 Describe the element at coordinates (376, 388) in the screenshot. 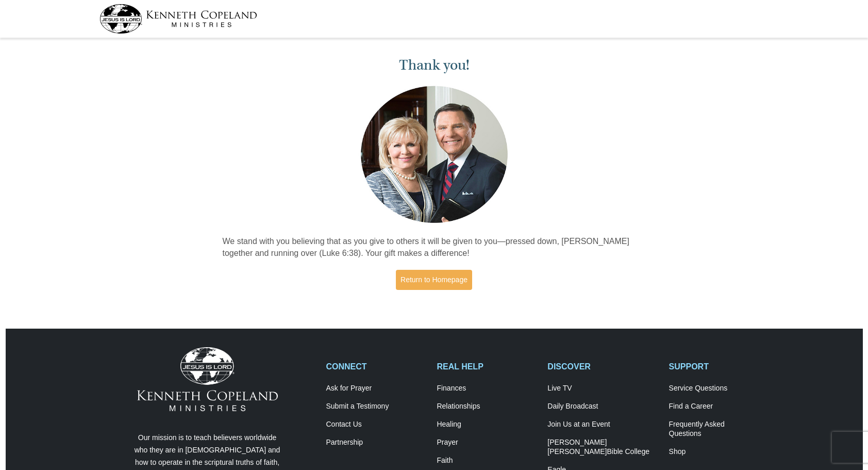

I see `a: Ask for Prayer` at that location.